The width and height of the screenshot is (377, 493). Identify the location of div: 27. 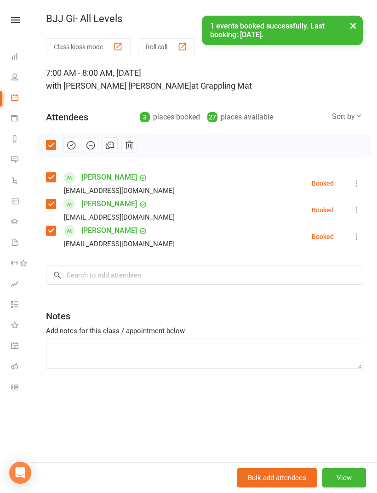
(212, 117).